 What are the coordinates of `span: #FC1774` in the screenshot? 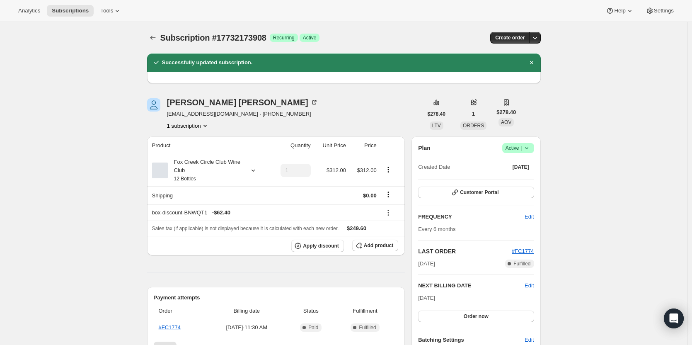 It's located at (523, 251).